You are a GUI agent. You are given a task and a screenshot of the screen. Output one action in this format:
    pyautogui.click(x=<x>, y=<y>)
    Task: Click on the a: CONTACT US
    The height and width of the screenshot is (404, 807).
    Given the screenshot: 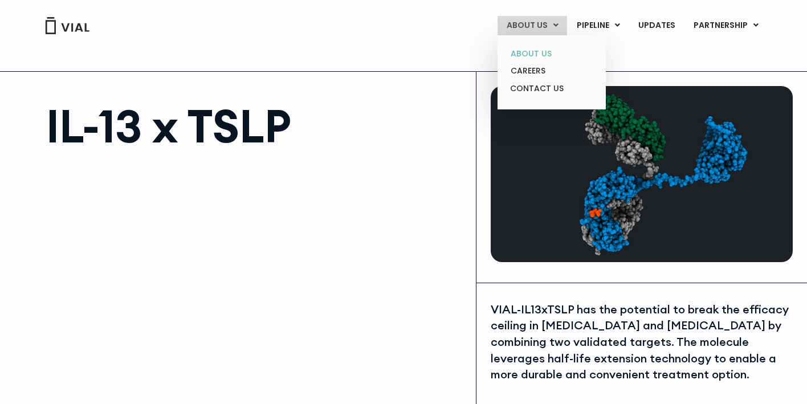 What is the action you would take?
    pyautogui.click(x=551, y=89)
    